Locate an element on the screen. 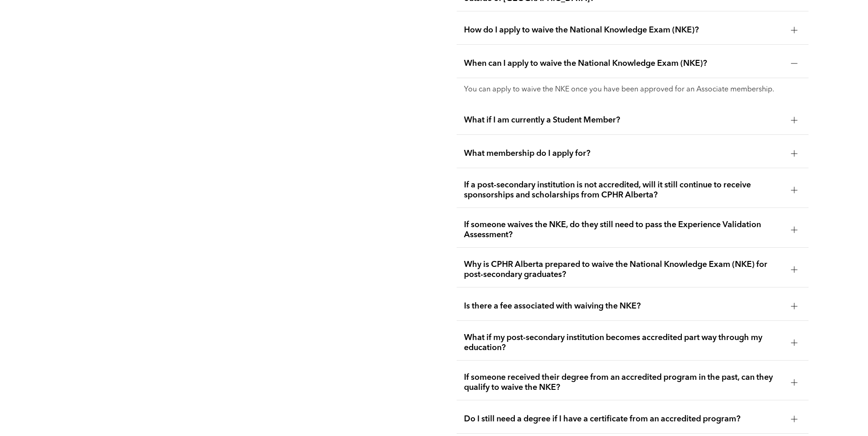 The width and height of the screenshot is (868, 436). span: When can I apply to waive the National Knowledge Exam (NKE)? is located at coordinates (623, 64).